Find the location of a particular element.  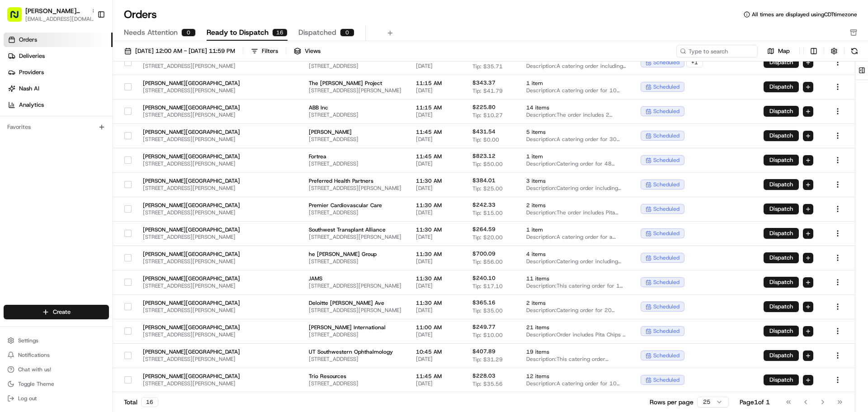

span: 3 items is located at coordinates (576, 181).